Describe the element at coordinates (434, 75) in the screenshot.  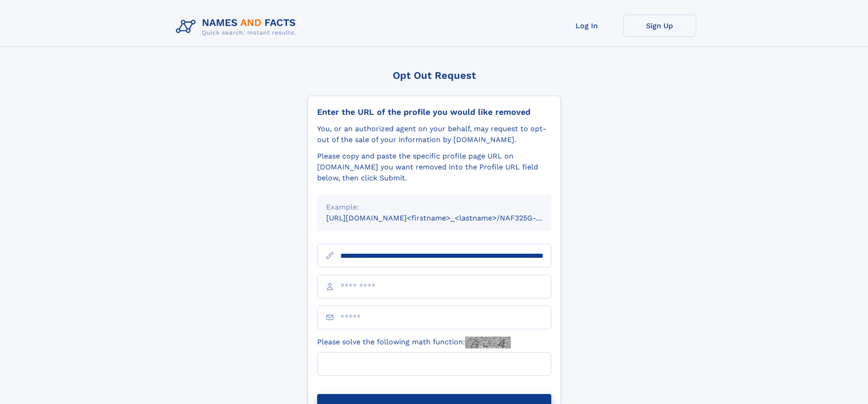
I see `div: Opt Out Request` at that location.